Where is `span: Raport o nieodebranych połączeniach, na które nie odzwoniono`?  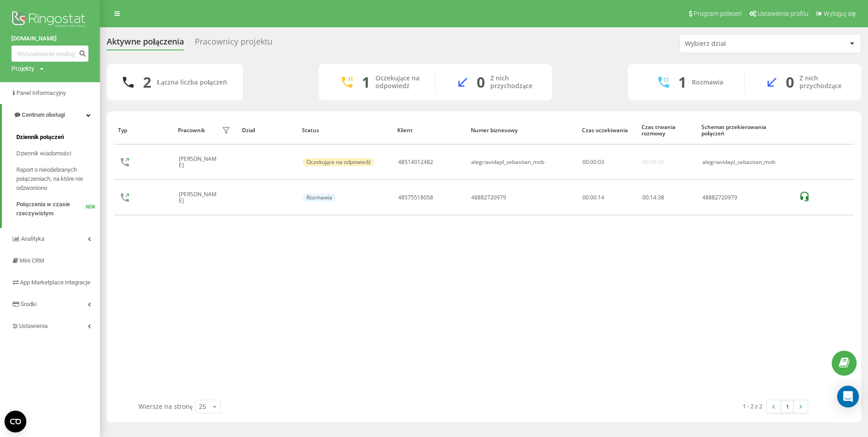 span: Raport o nieodebranych połączeniach, na które nie odzwoniono is located at coordinates (56, 179).